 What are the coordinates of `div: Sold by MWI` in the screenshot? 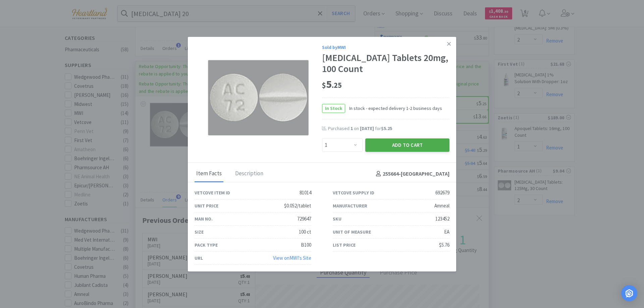 It's located at (386, 48).